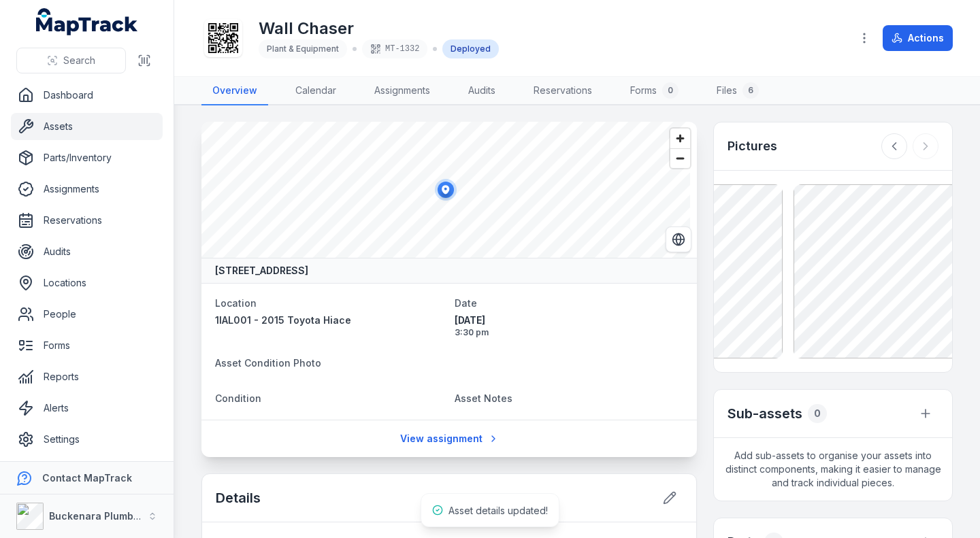 The width and height of the screenshot is (980, 538). I want to click on a: Alerts, so click(87, 409).